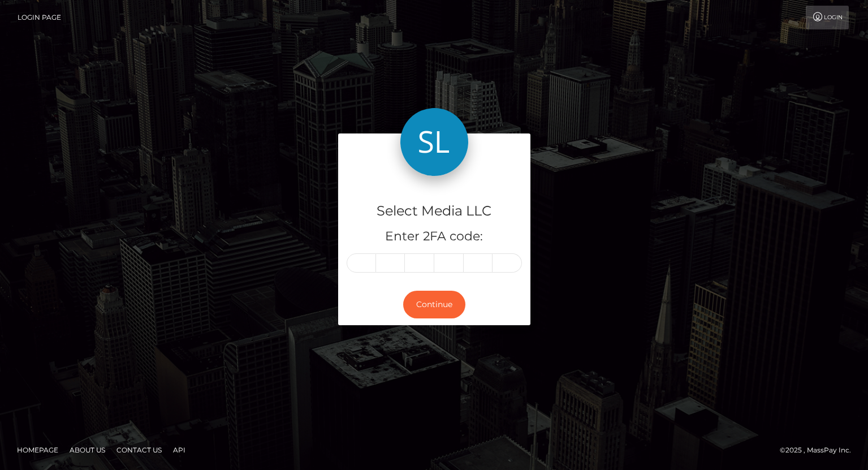  I want to click on div: © 2025 , MassPay Inc., so click(819, 450).